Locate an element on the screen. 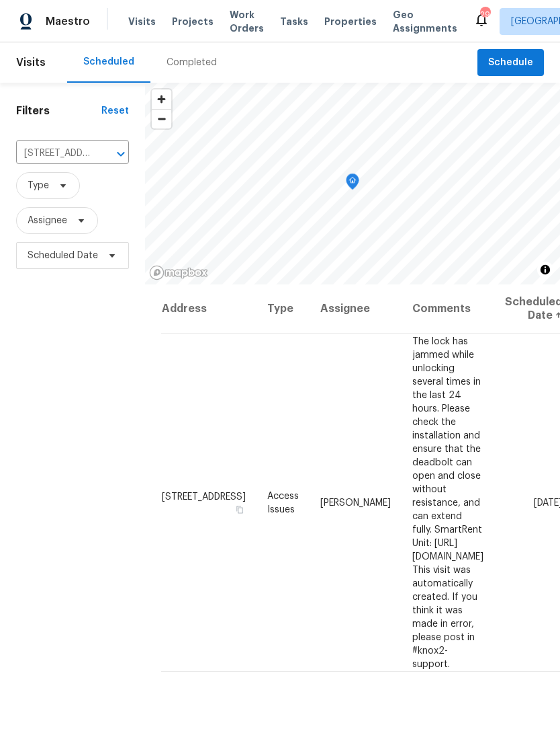 Image resolution: width=560 pixels, height=731 pixels. button: Zoom in is located at coordinates (161, 99).